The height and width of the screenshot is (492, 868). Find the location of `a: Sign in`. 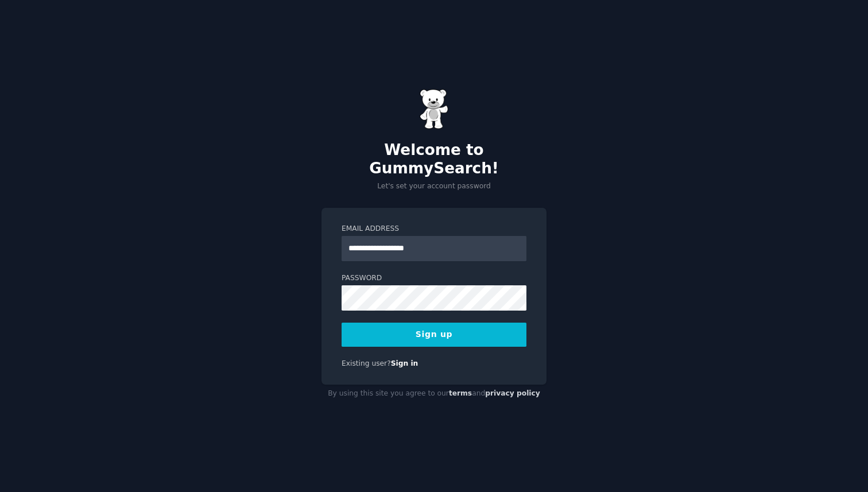

a: Sign in is located at coordinates (404, 363).